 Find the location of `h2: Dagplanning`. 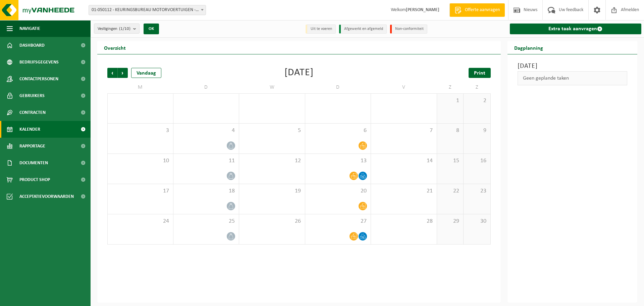

h2: Dagplanning is located at coordinates (529, 47).